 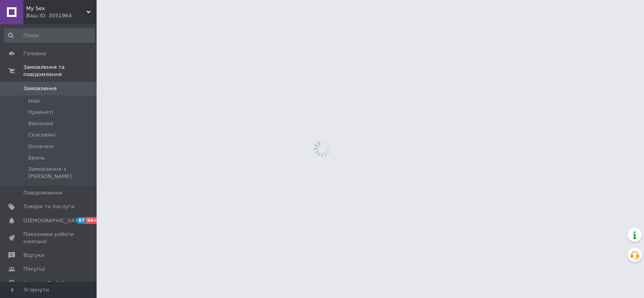 I want to click on span: Замовлення та повідомлення, so click(x=60, y=71).